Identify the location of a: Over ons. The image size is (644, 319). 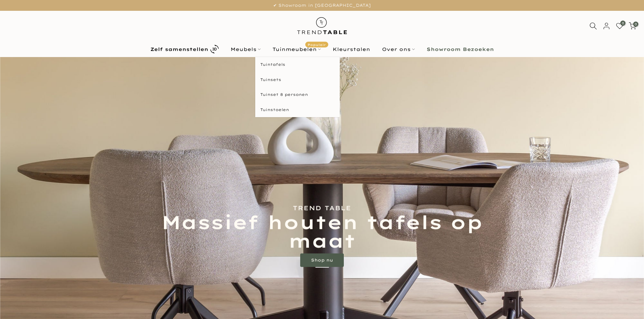
(398, 49).